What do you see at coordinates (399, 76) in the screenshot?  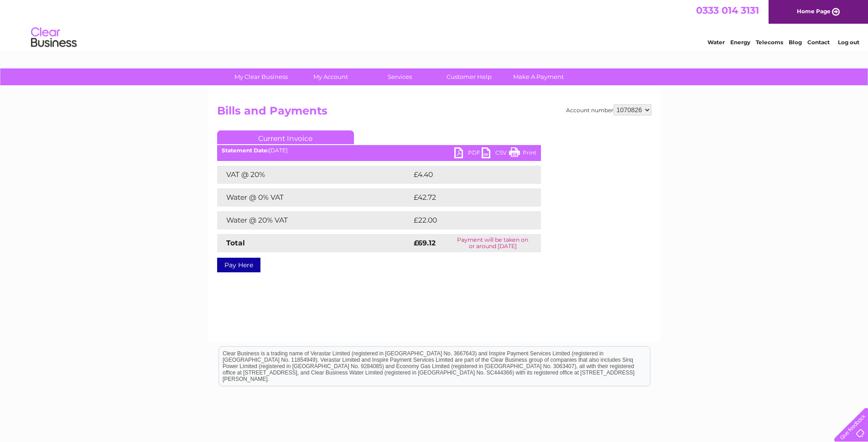 I see `a: Services` at bounding box center [399, 76].